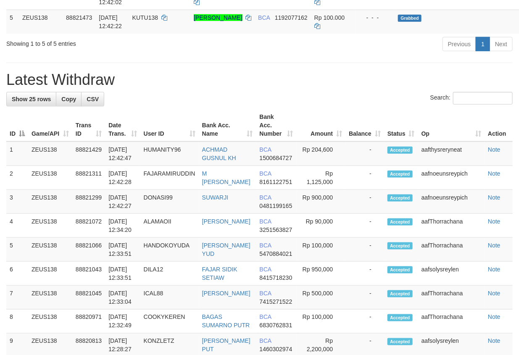 This screenshot has height=355, width=519. I want to click on h1: Latest Withdraw, so click(259, 80).